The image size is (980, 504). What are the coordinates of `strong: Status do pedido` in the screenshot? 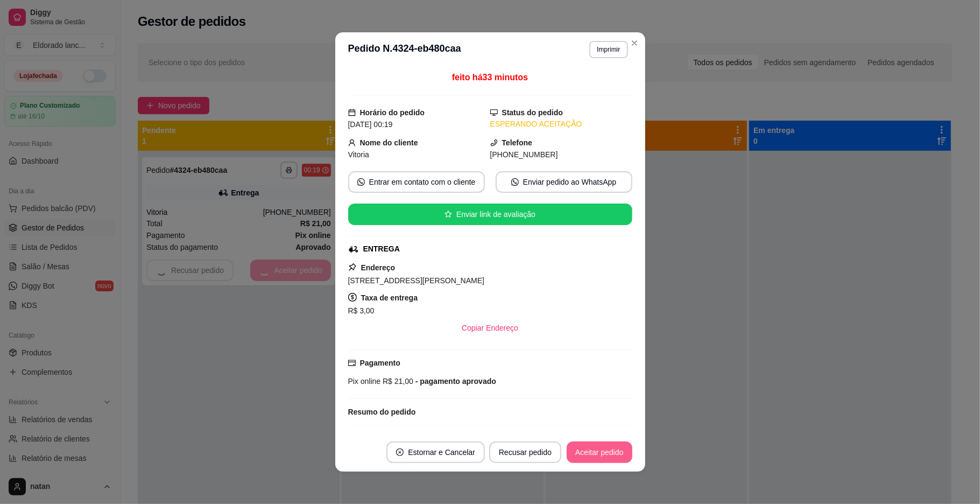 It's located at (533, 112).